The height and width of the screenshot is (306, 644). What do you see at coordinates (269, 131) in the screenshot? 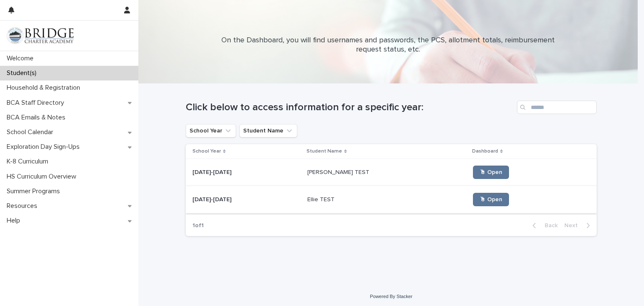
I see `button: Student Name` at bounding box center [269, 131].